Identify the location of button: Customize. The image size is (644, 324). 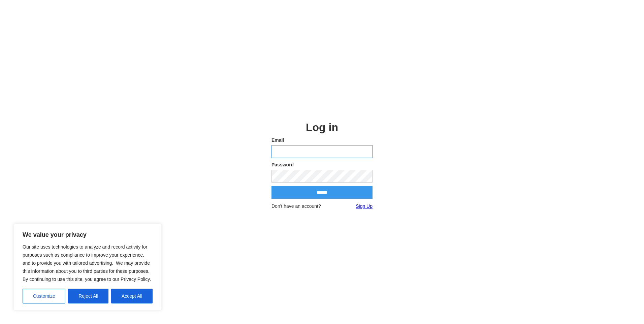
(44, 296).